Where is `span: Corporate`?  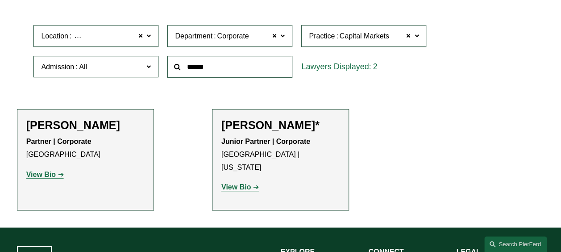
span: Corporate is located at coordinates (232, 36).